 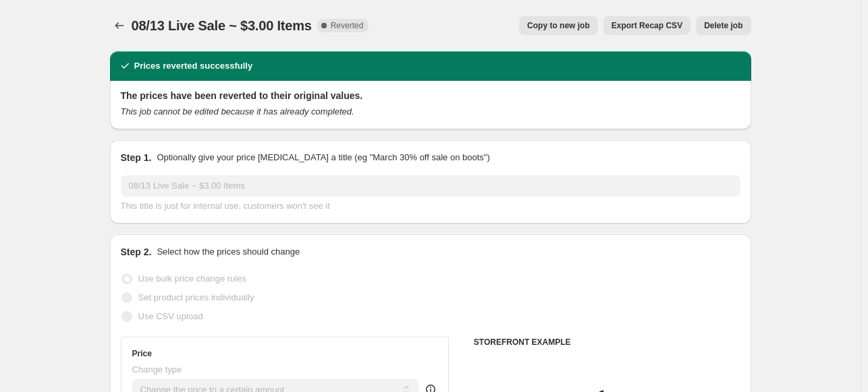 What do you see at coordinates (136, 252) in the screenshot?
I see `h2: Step 2.` at bounding box center [136, 252].